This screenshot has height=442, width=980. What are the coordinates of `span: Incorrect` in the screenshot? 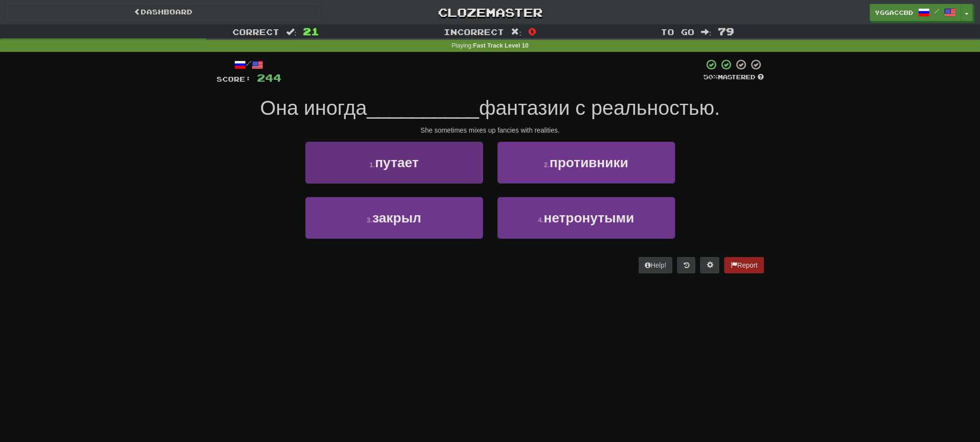 It's located at (474, 32).